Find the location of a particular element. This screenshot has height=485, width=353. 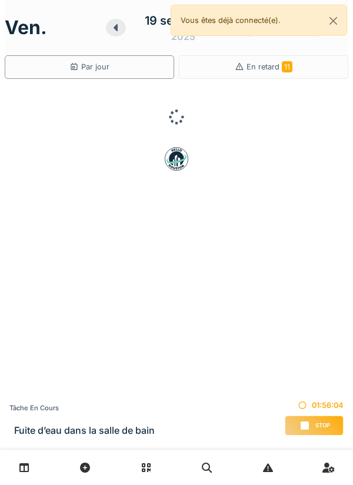

div: 01:56:04 is located at coordinates (314, 405).